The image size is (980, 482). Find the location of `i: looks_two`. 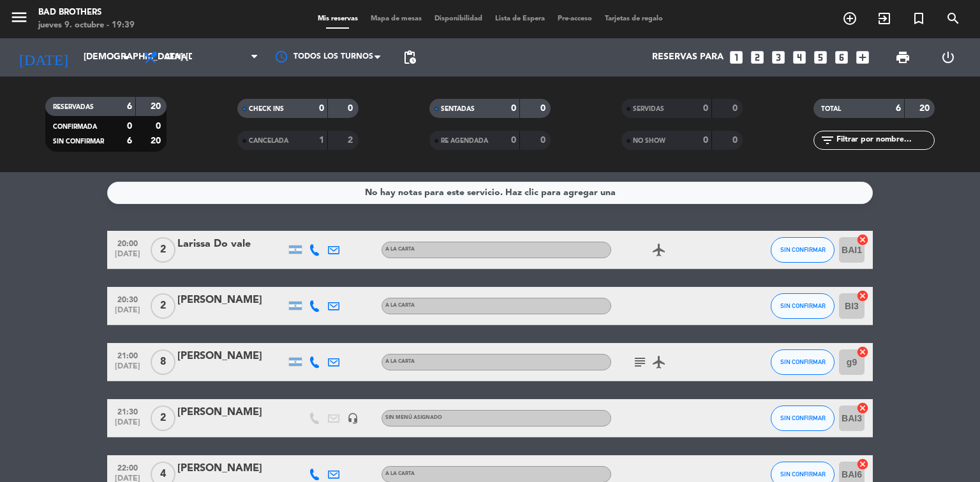

i: looks_two is located at coordinates (758, 57).